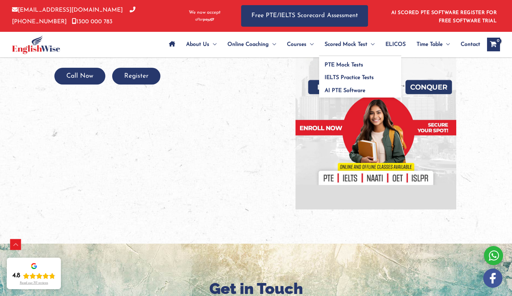 The width and height of the screenshot is (512, 296). I want to click on img: banner-new-img, so click(376, 129).